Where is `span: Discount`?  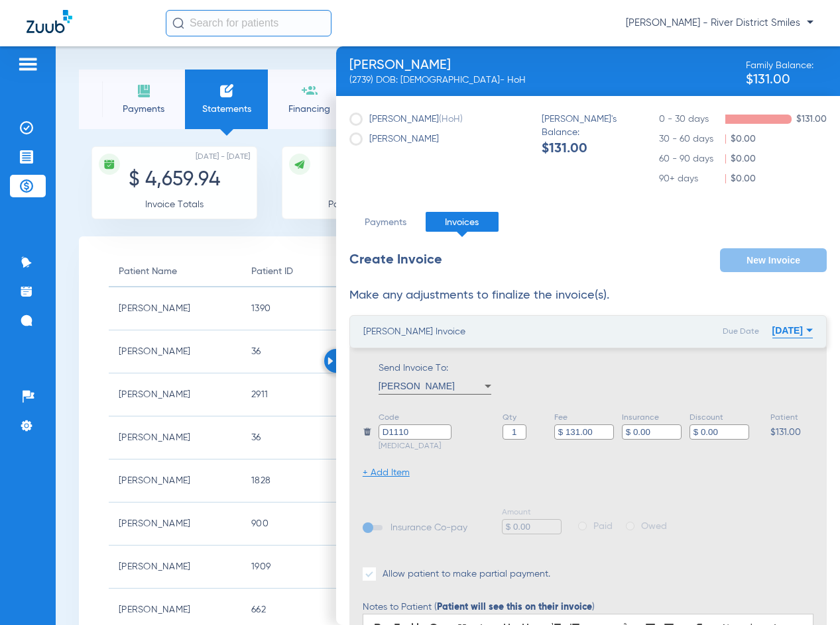
span: Discount is located at coordinates (719, 418).